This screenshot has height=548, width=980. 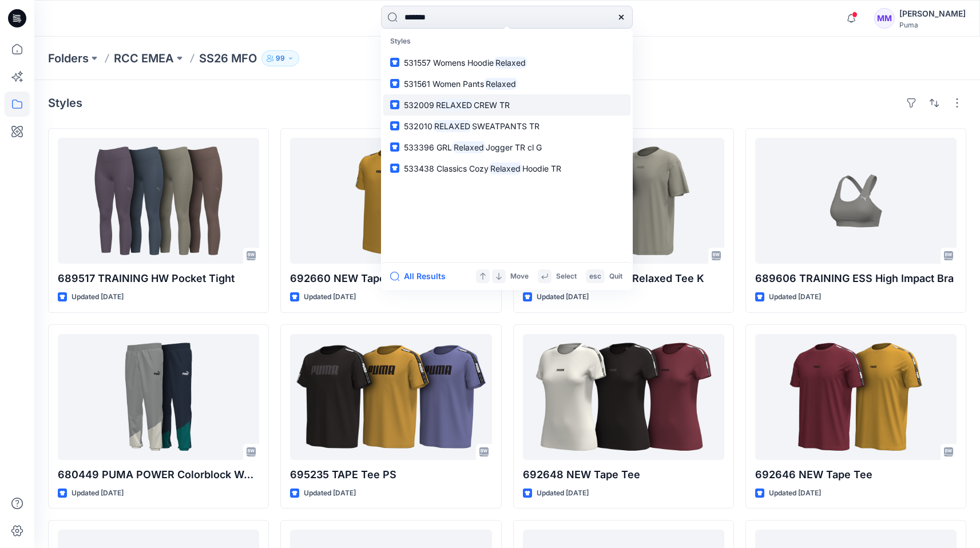 I want to click on span: 533396 GRL, so click(x=428, y=147).